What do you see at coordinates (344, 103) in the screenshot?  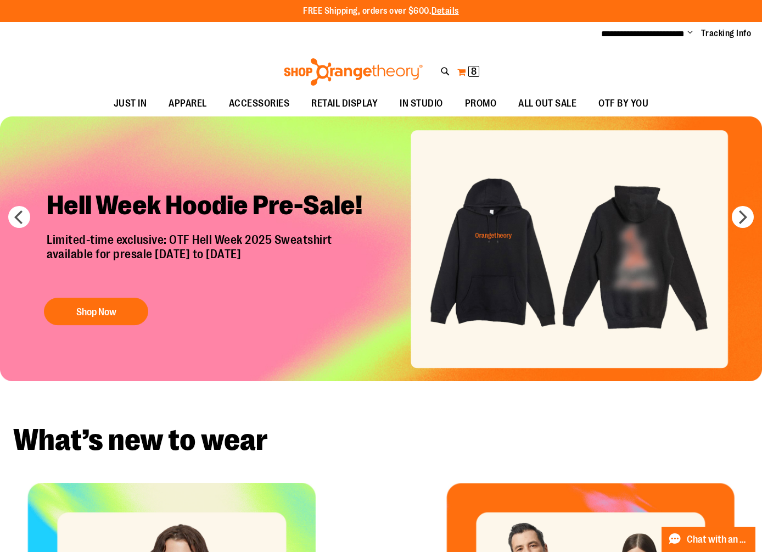 I see `span: RETAIL DISPLAY` at bounding box center [344, 103].